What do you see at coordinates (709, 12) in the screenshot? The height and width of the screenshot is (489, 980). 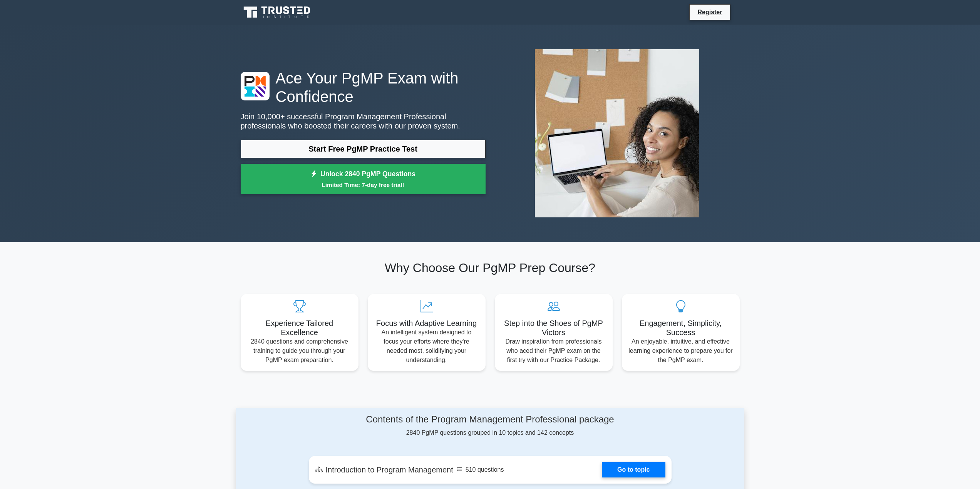 I see `a: Register` at bounding box center [709, 12].